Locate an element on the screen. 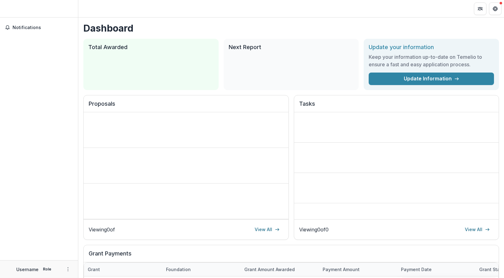 Image resolution: width=504 pixels, height=278 pixels. h2: Total Awarded is located at coordinates (151, 47).